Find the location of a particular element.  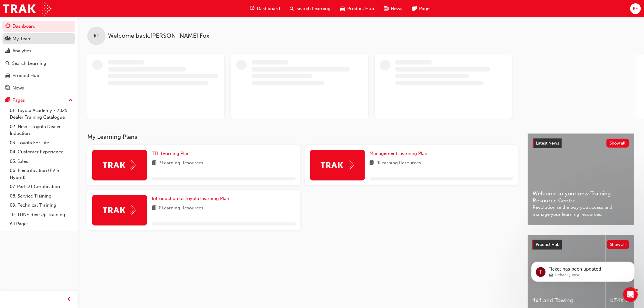

a: 10. TUNE Rev-Up Training is located at coordinates (41, 214).